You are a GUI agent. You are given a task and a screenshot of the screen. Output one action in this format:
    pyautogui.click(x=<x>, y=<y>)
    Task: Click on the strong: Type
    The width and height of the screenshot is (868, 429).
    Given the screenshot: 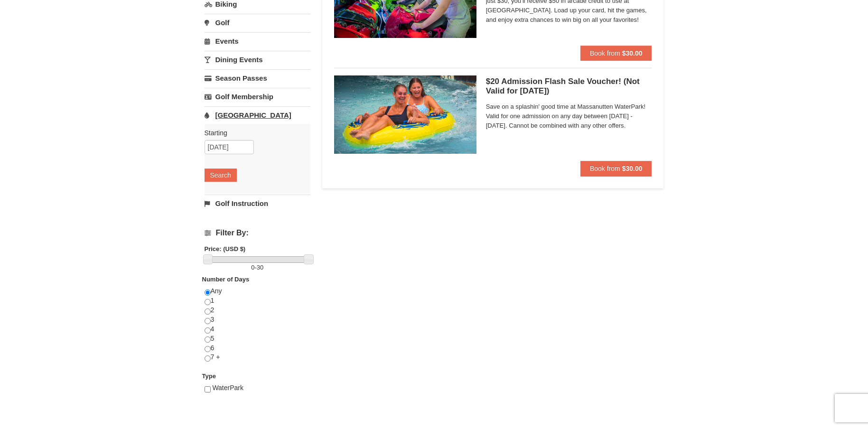 What is the action you would take?
    pyautogui.click(x=209, y=376)
    